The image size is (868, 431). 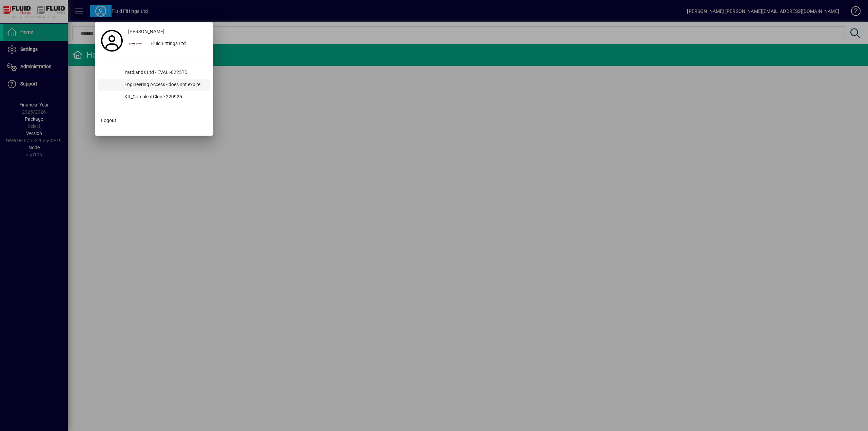 I want to click on button: Yardlands Ltd - EVAL -0225TD, so click(x=154, y=73).